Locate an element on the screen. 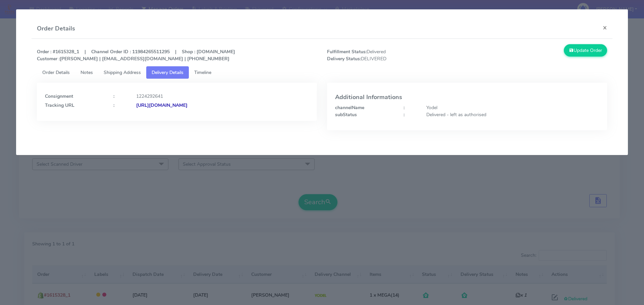 The image size is (644, 305). span: Shipping Address is located at coordinates (122, 72).